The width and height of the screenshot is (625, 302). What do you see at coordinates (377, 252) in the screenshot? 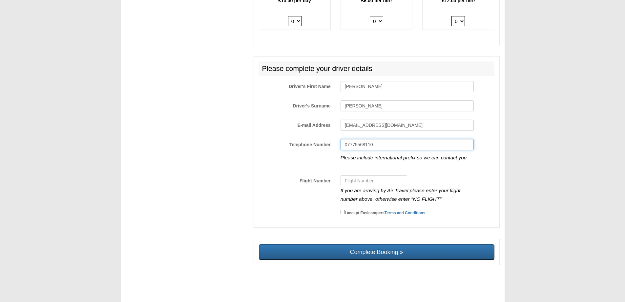
I see `input: Complete Booking »` at bounding box center [377, 252].